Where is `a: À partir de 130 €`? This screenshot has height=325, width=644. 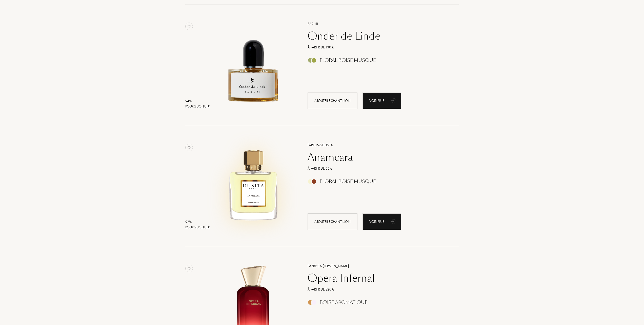 a: À partir de 130 € is located at coordinates (378, 47).